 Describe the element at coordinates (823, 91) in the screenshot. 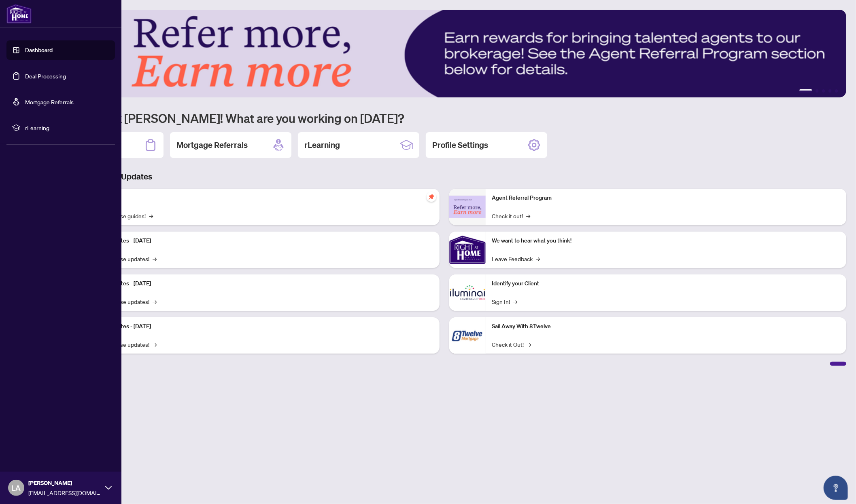

I see `button: 3` at that location.